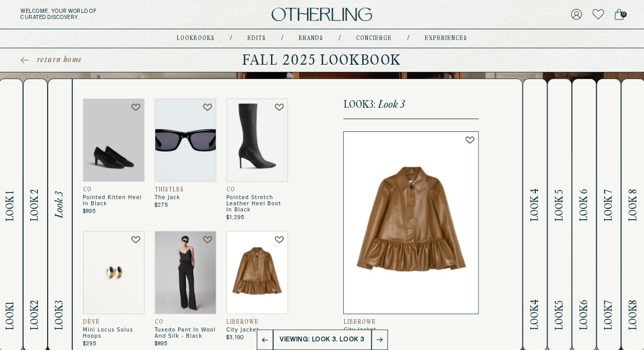  Describe the element at coordinates (196, 39) in the screenshot. I see `a: lookbooks` at that location.